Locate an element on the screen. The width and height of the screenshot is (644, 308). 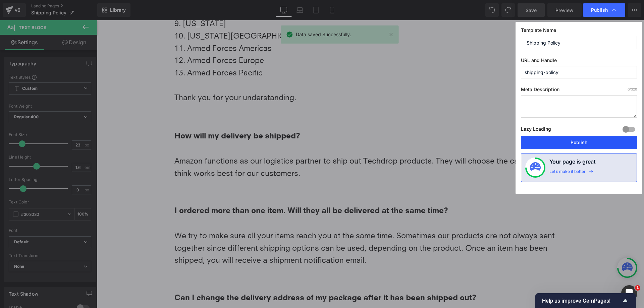
span: Help us improve GemPages! is located at coordinates (582, 301).